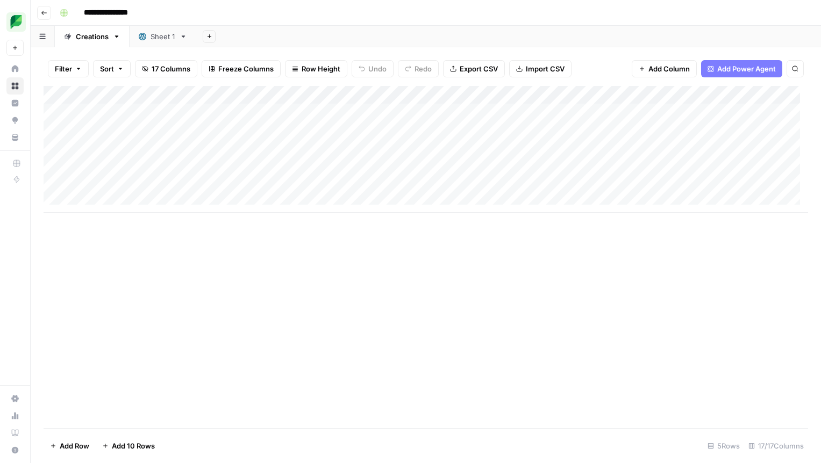  I want to click on button: Help + Support, so click(15, 451).